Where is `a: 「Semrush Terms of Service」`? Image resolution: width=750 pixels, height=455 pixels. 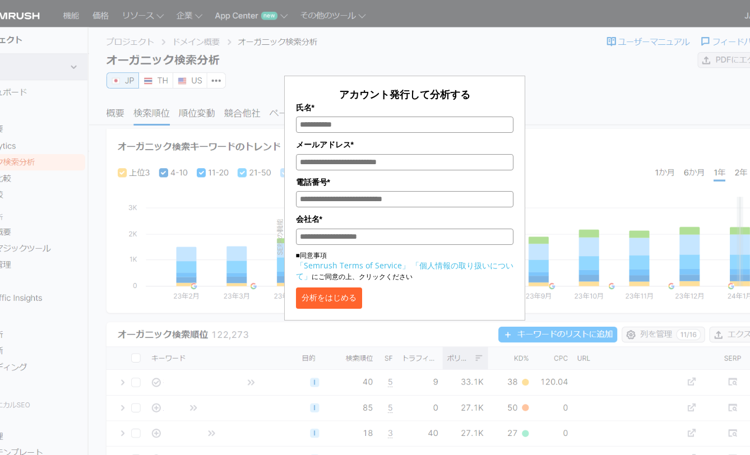
a: 「Semrush Terms of Service」 is located at coordinates (353, 265).